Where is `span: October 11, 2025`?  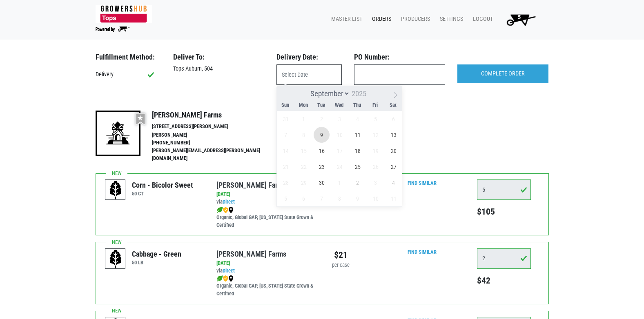
span: October 11, 2025 is located at coordinates (393, 198).